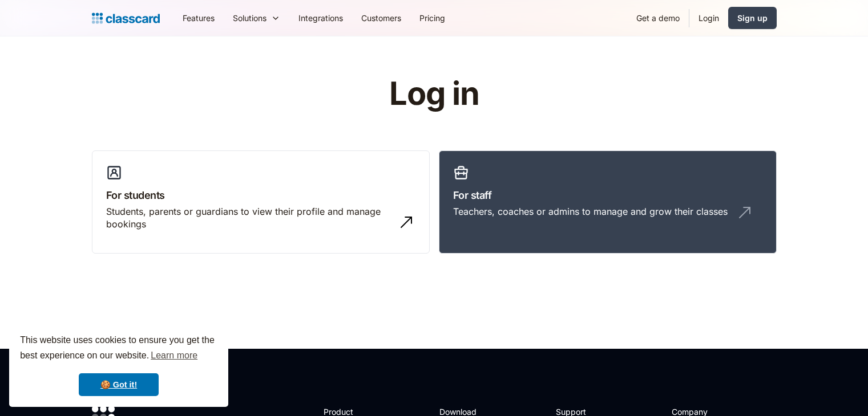 The image size is (868, 416). I want to click on h3: For students, so click(260, 195).